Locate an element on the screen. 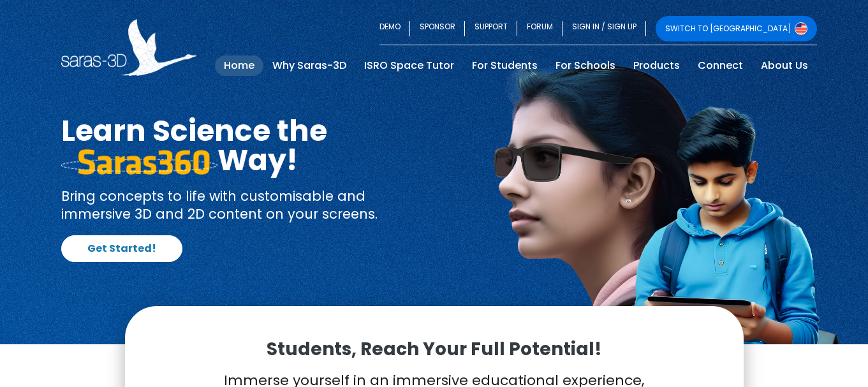 The height and width of the screenshot is (387, 868). a: Get Started! is located at coordinates (121, 248).